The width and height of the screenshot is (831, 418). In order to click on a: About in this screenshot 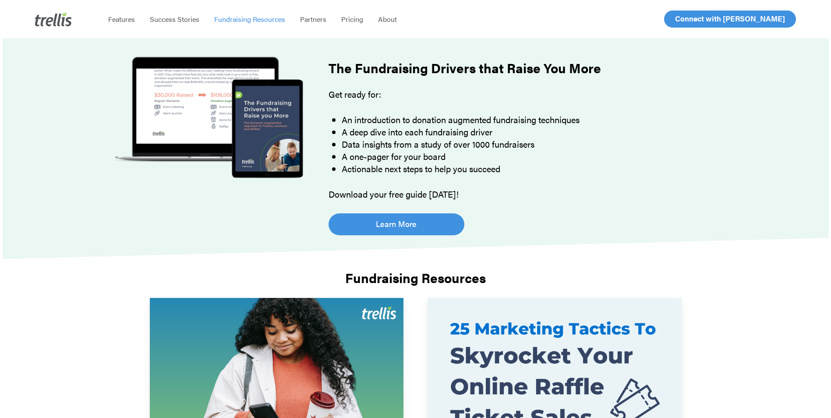, I will do `click(387, 19)`.